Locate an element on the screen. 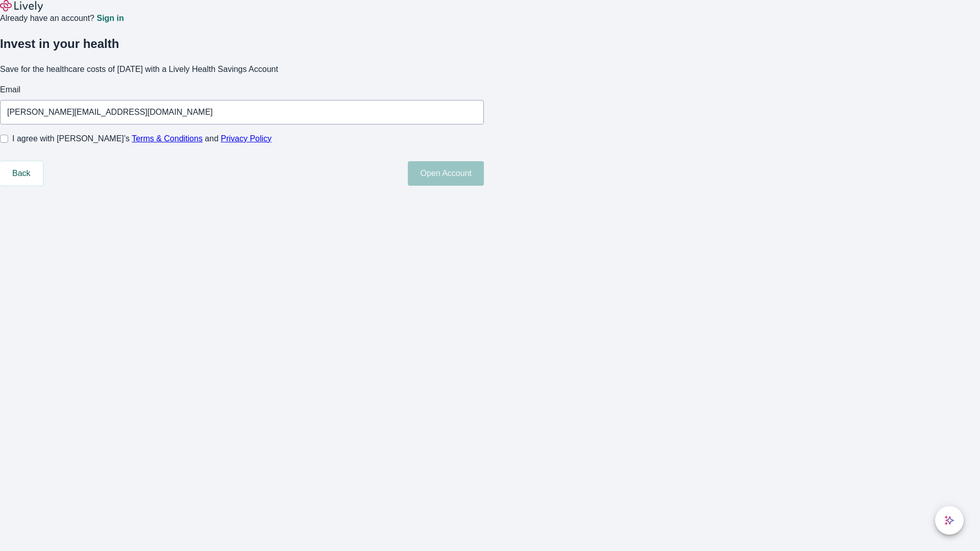  svg: Lively AI Assistant is located at coordinates (950, 521).